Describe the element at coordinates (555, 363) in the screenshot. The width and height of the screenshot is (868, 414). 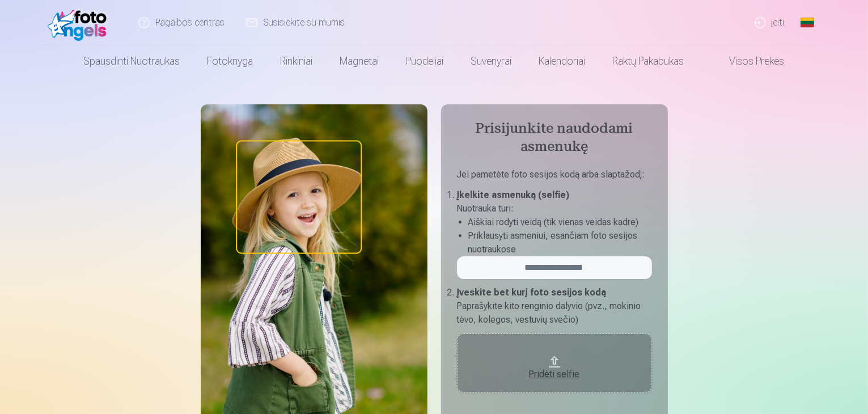
I see `button: Pridėti selfie` at that location.